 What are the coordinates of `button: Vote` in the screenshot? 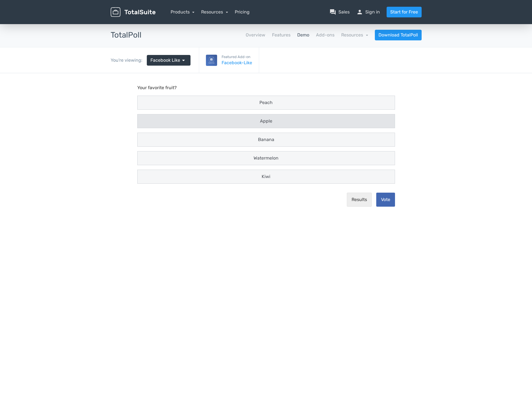 It's located at (385, 127).